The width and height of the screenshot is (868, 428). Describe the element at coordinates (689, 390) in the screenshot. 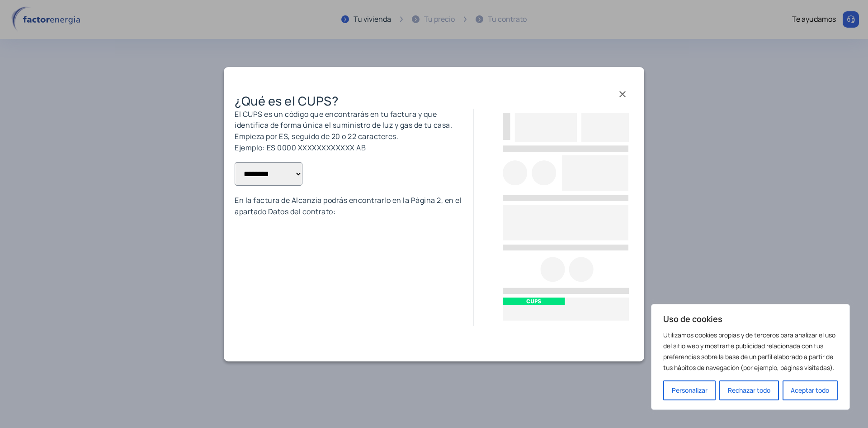

I see `button: Personalizar` at that location.